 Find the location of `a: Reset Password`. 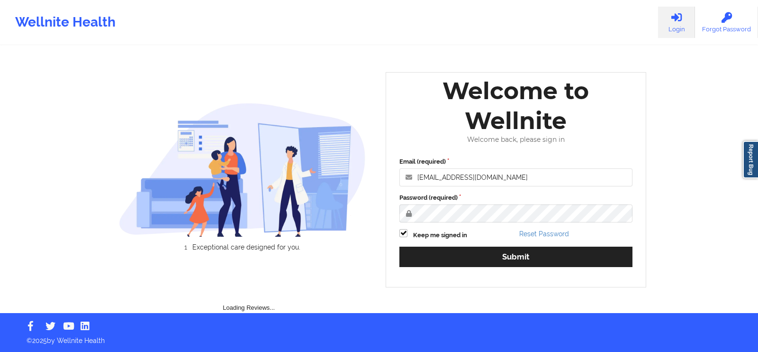

a: Reset Password is located at coordinates (544, 234).